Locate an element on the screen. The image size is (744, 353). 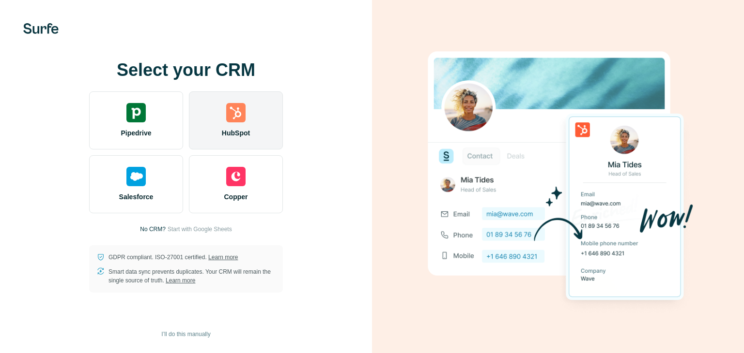
p: GDPR compliant. ISO-27001 certified. is located at coordinates (173, 258).